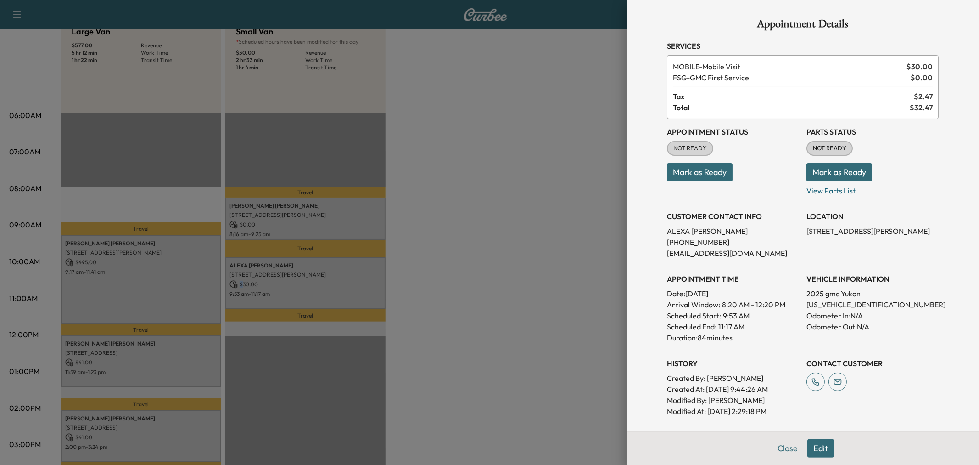 This screenshot has height=465, width=979. I want to click on h3: LOCATION, so click(873, 216).